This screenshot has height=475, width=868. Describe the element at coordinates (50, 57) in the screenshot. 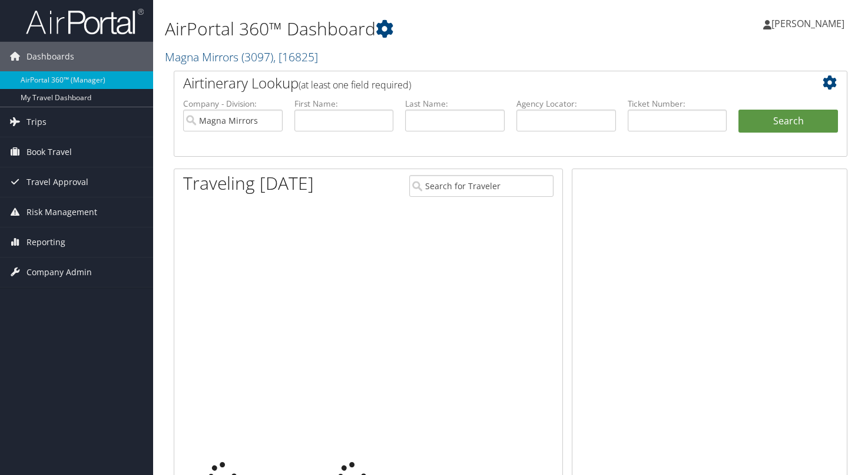

I see `span: Dashboards` at that location.